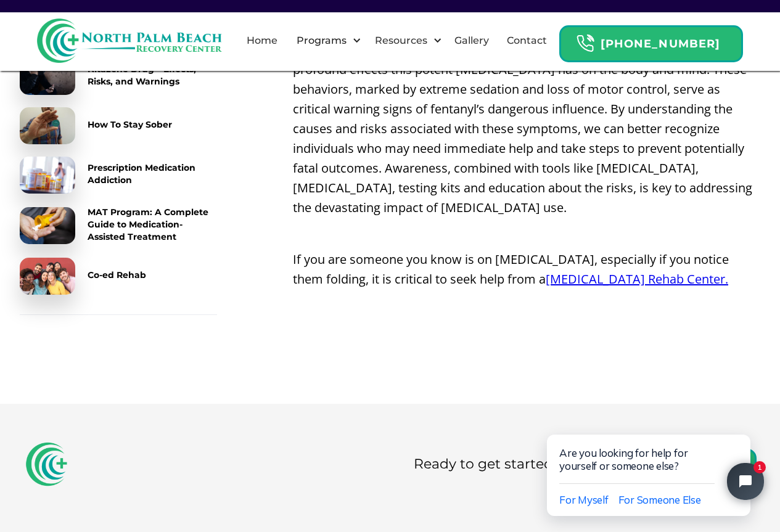 The height and width of the screenshot is (532, 780). I want to click on button: For Myself, so click(63, 105).